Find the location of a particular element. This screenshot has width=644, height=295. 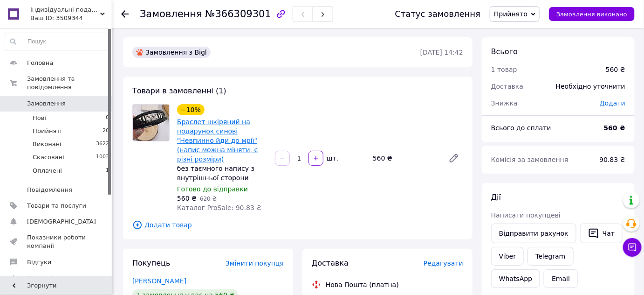

span: Змінити покупця is located at coordinates (254, 263).